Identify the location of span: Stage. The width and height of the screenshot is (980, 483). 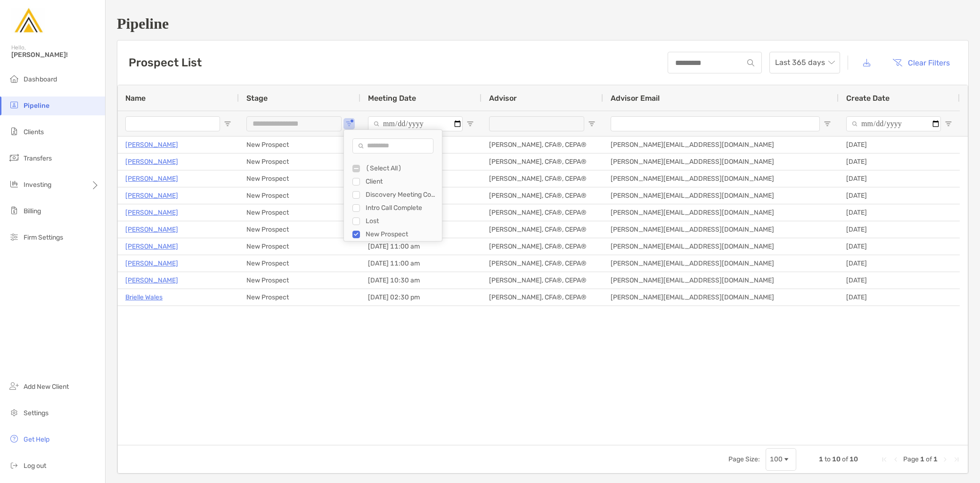
(256, 98).